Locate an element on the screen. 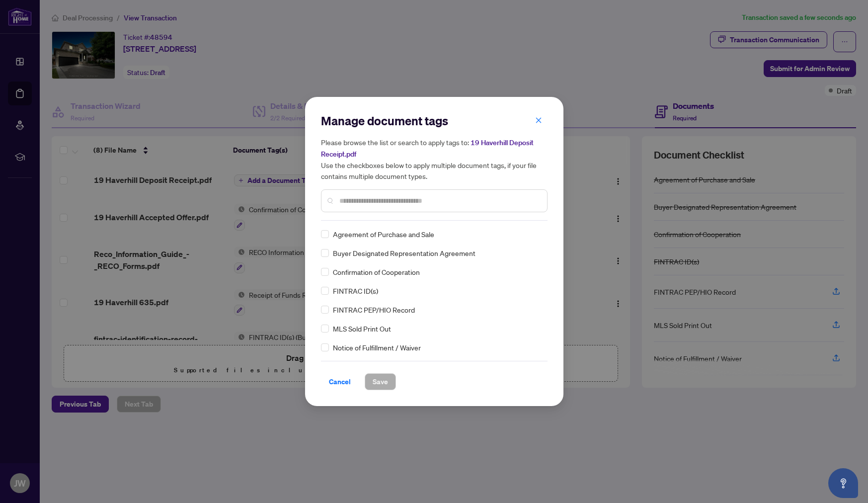 This screenshot has width=868, height=503. h5: Please browse the list or search to apply tags to: Use the checkboxes below to apply multiple doc... is located at coordinates (434, 160).